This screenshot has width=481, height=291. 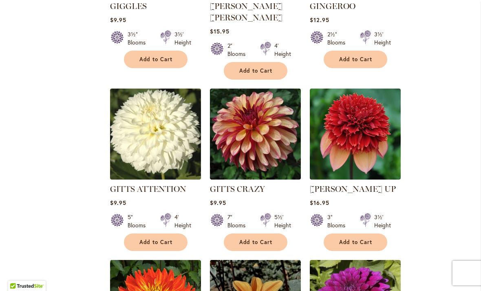 What do you see at coordinates (339, 221) in the screenshot?
I see `div: 3" Blooms` at bounding box center [339, 221].